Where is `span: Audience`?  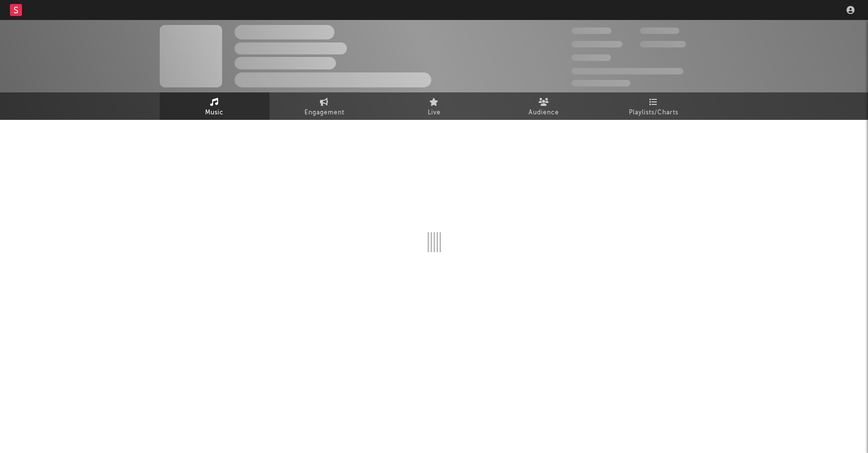 span: Audience is located at coordinates (543, 113).